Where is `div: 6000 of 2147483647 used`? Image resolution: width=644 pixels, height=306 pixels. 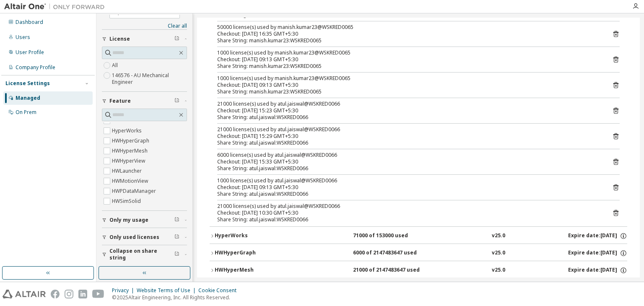
div: 6000 of 2147483647 used is located at coordinates (391, 253).